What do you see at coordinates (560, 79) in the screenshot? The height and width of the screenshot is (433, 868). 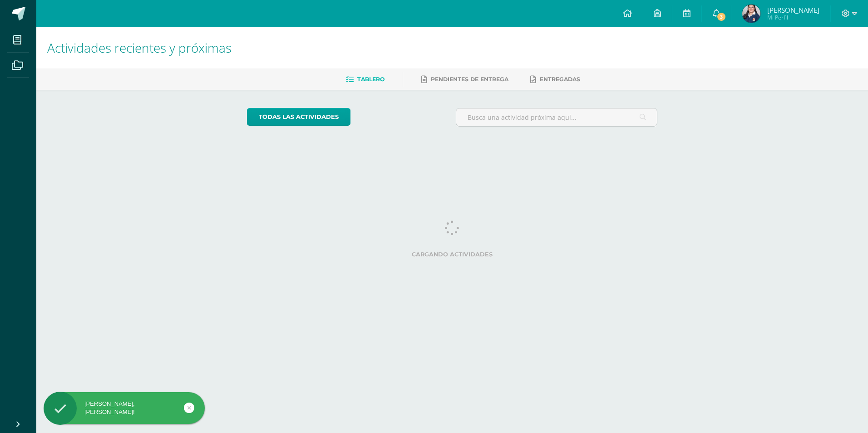 I see `span: Entregadas` at bounding box center [560, 79].